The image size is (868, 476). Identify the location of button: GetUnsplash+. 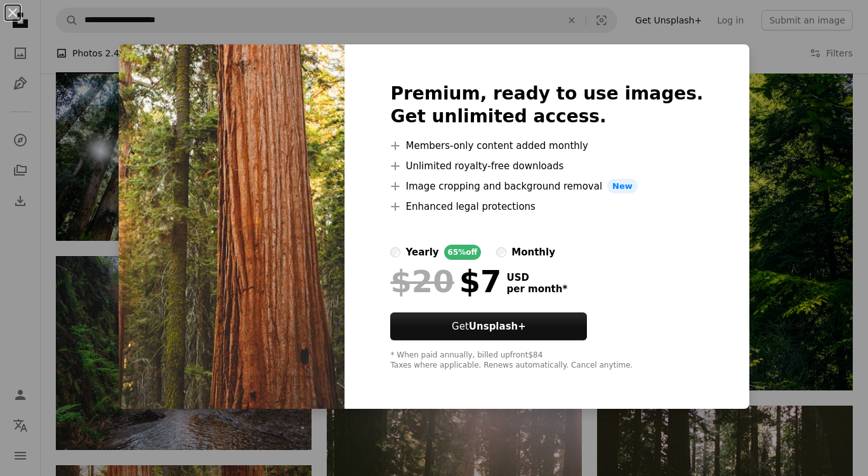
(488, 326).